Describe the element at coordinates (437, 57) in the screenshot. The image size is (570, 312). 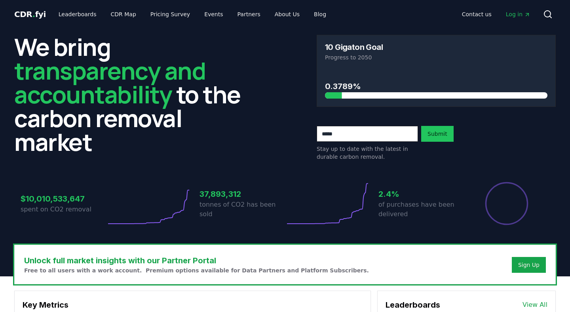
I see `p: Progress to 2050` at that location.